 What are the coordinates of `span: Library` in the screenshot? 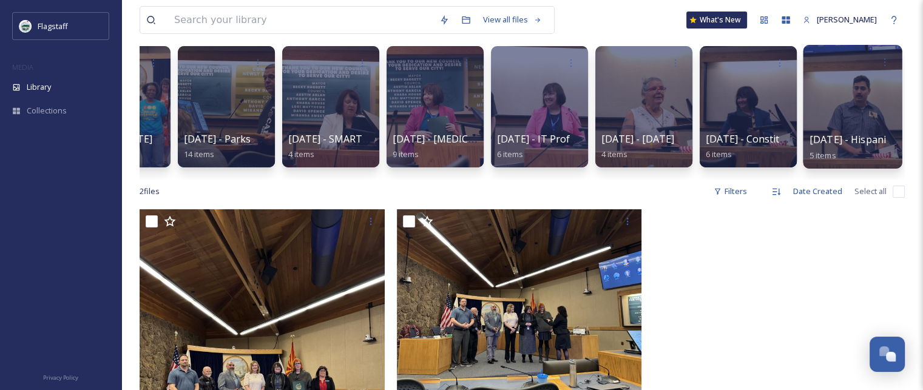 It's located at (39, 87).